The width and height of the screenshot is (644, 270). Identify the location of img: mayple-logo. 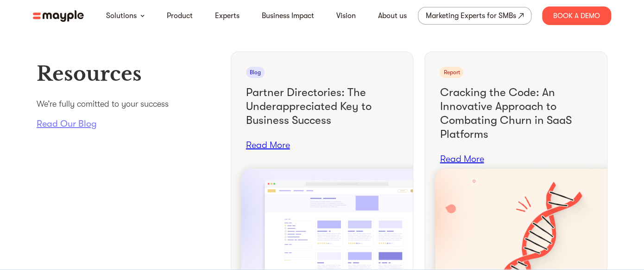
(58, 16).